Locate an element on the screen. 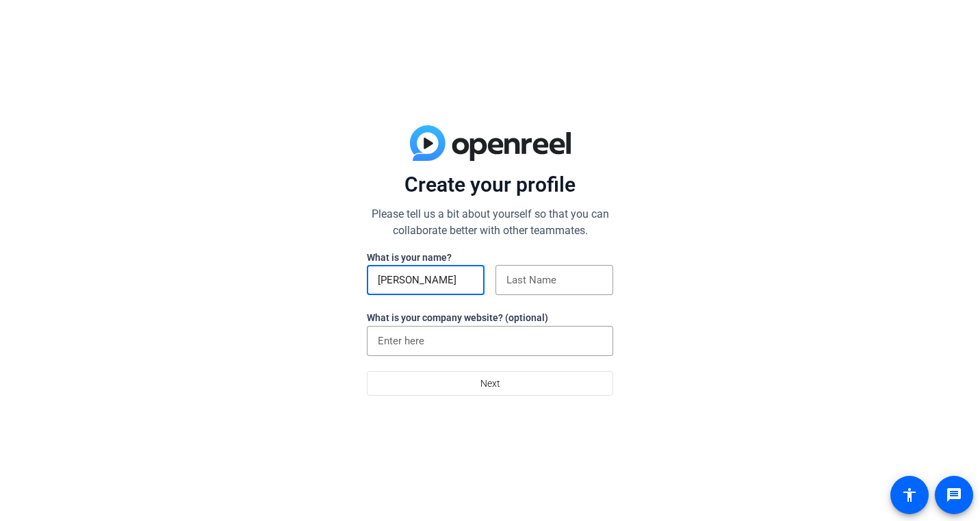 The image size is (980, 521). img: blue-gradient.svg is located at coordinates (490, 143).